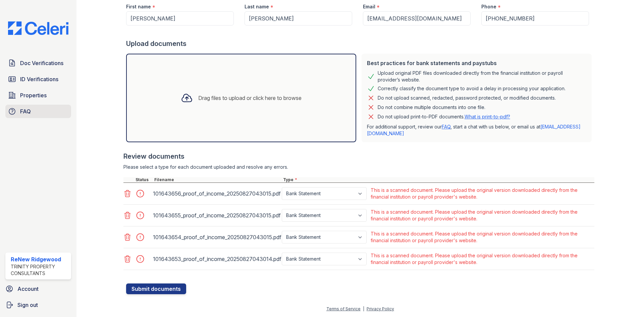 The image size is (644, 317). I want to click on a: Sign out, so click(38, 305).